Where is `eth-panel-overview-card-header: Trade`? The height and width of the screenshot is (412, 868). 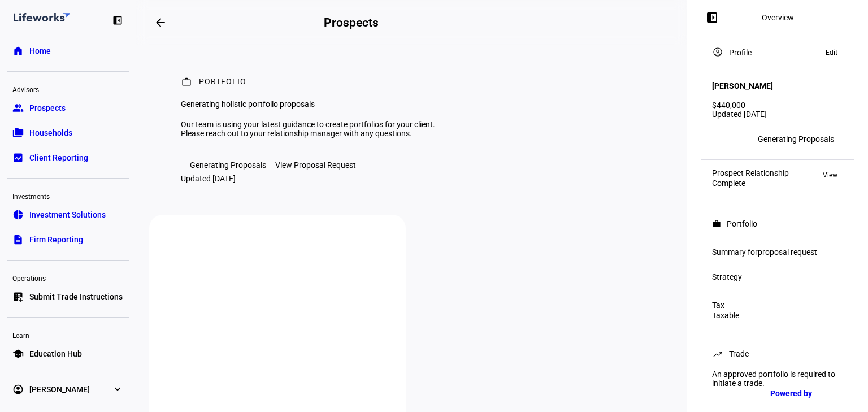 eth-panel-overview-card-header: Trade is located at coordinates (778, 354).